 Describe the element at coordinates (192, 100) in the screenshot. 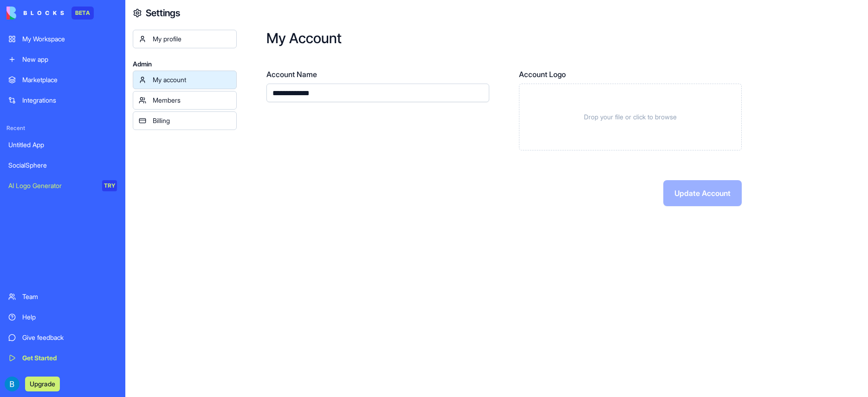

I see `div: Members` at that location.